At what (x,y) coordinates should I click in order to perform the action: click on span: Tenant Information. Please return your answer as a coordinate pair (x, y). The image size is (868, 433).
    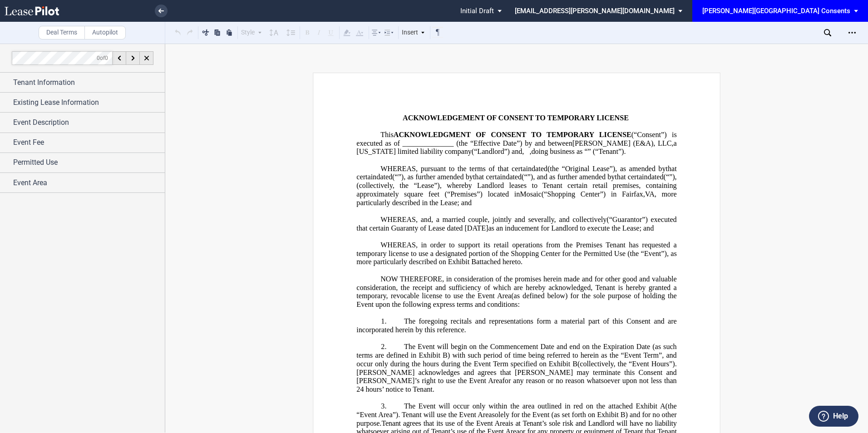
    Looking at the image, I should click on (44, 82).